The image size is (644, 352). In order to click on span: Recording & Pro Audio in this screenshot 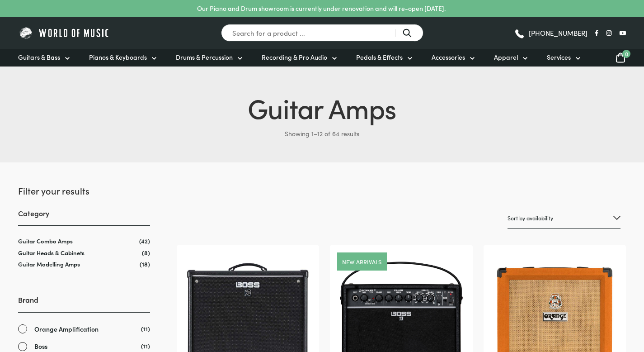, I will do `click(294, 57)`.